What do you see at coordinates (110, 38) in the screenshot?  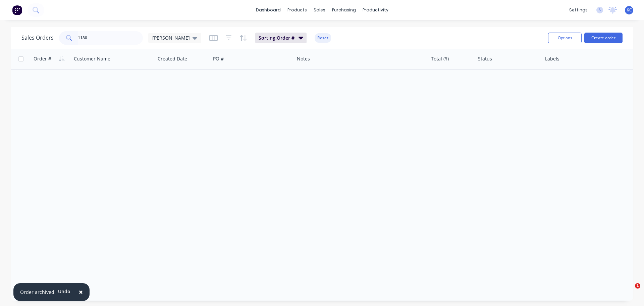 I see `input: Search...` at bounding box center [110, 38].